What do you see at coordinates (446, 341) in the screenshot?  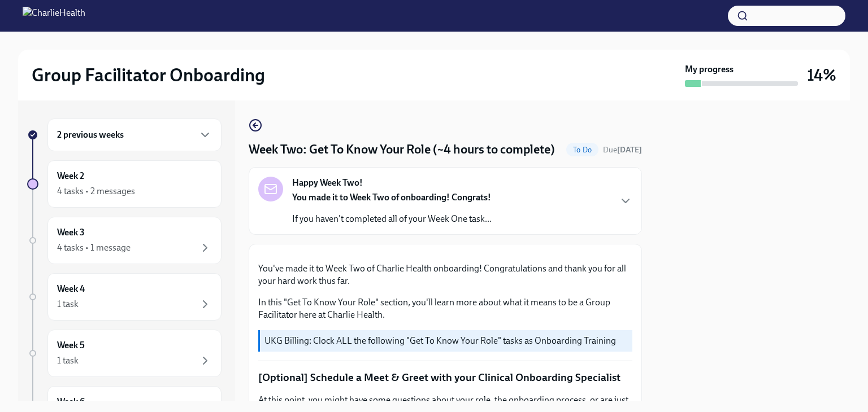 I see `p: UKG Billing: Clock ALL the following "Get To Know Your Role" tasks as Onboarding Training` at bounding box center [446, 341].